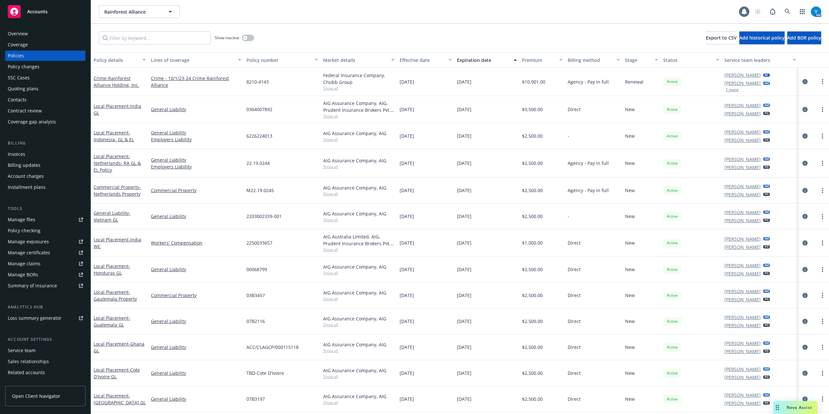  Describe the element at coordinates (117, 163) in the screenshot. I see `span: - Netherlands- RA GL & EL Policy` at that location.